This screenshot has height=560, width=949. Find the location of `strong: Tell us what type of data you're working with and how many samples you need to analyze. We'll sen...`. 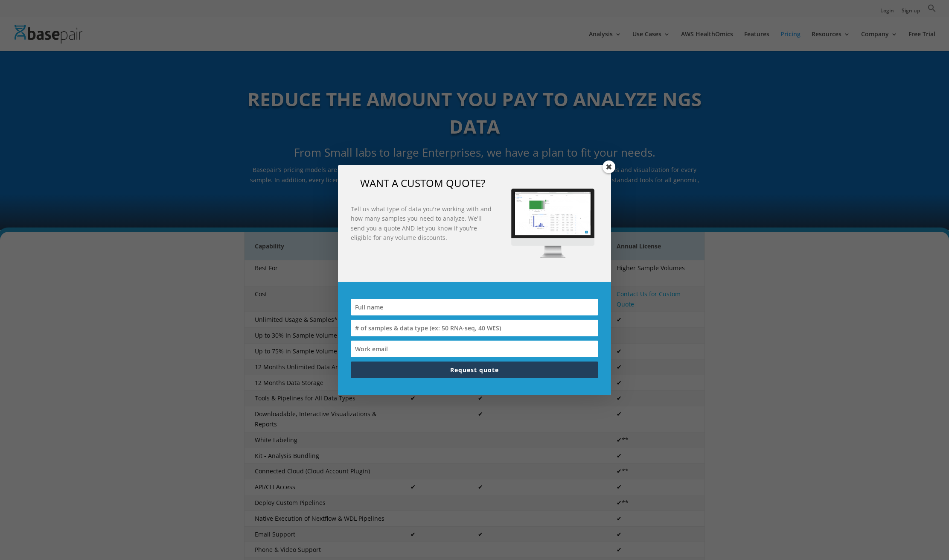

strong: Tell us what type of data you're working with and how many samples you need to analyze. We'll sen... is located at coordinates (421, 223).